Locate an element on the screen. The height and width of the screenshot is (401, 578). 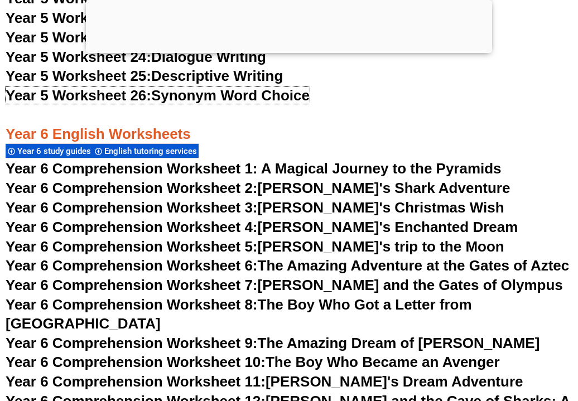
span: English tutoring services is located at coordinates (152, 151).